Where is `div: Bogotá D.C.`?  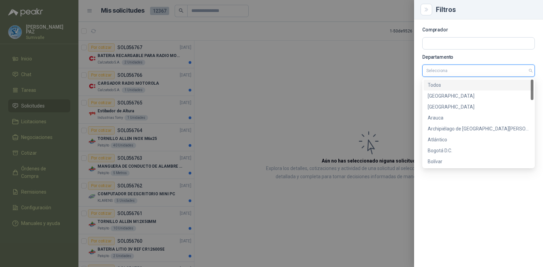
div: Bogotá D.C. is located at coordinates (479, 150).